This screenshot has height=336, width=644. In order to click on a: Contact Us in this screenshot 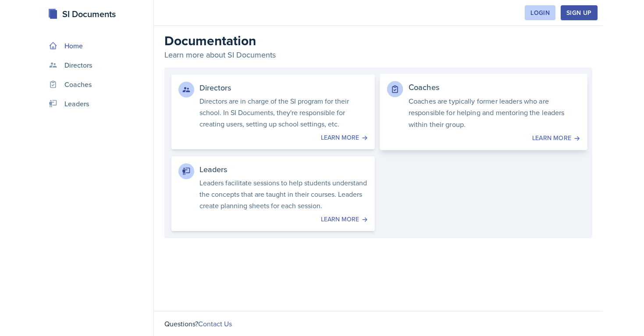, I will do `click(215, 324)`.